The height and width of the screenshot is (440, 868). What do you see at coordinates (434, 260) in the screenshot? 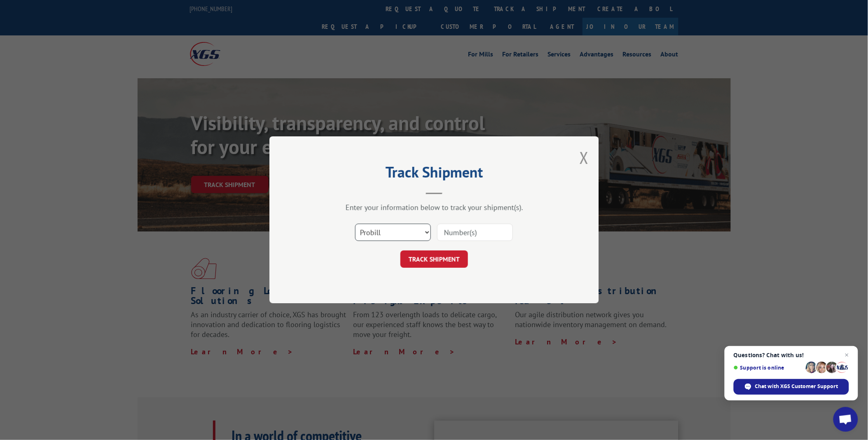
I see `button: TRACK SHIPMENT` at bounding box center [434, 260].